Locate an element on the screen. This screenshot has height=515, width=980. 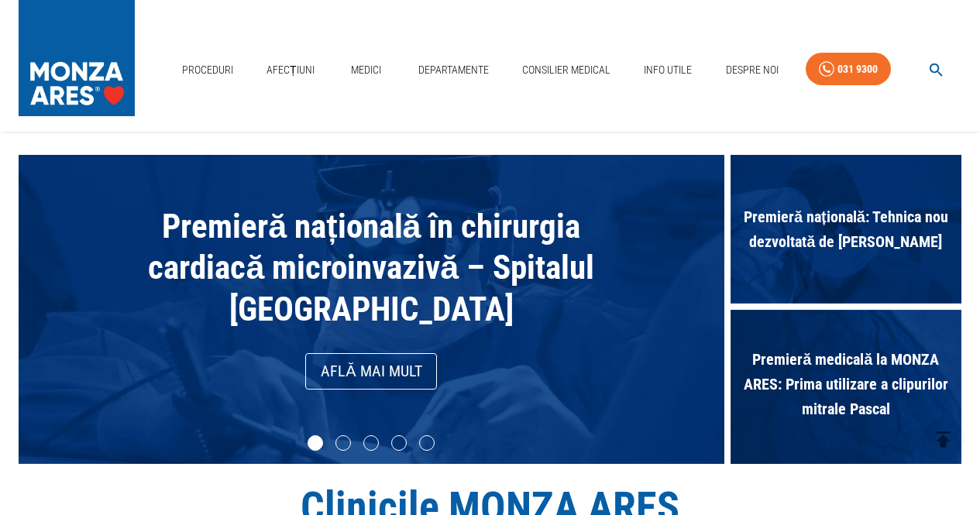
div: 031 9300 is located at coordinates (857, 68).